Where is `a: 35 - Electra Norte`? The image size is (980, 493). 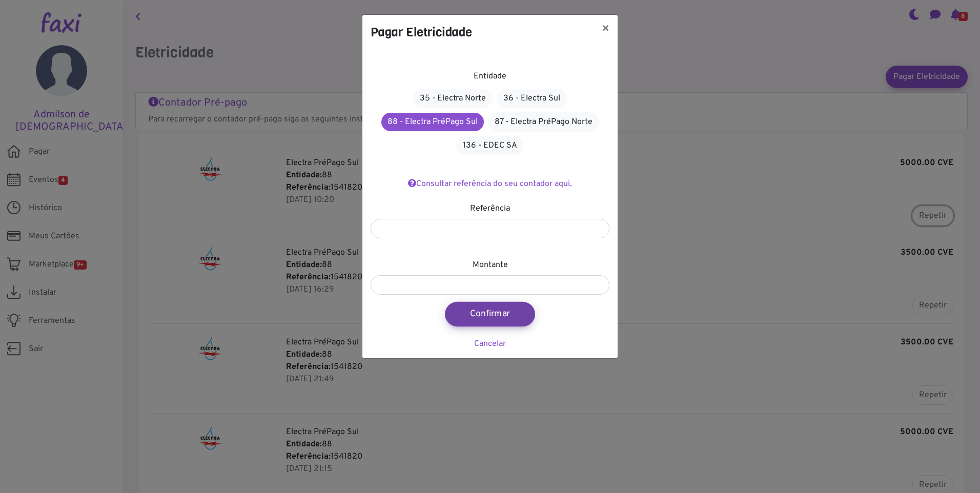
a: 35 - Electra Norte is located at coordinates (453, 99).